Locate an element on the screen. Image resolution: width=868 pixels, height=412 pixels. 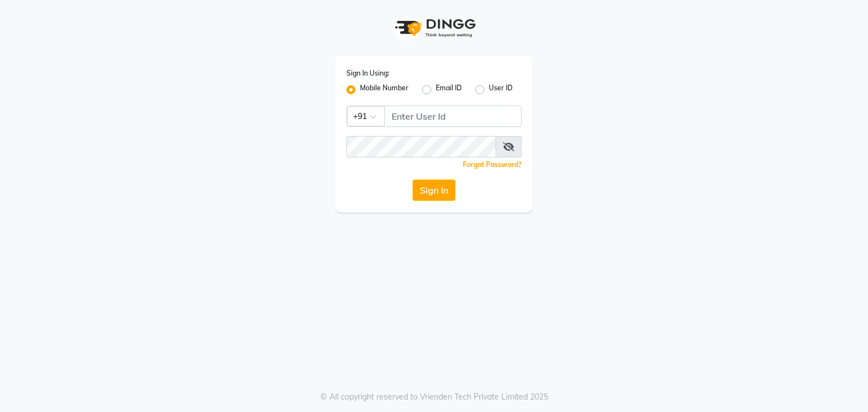
label: Mobile Number is located at coordinates (384, 90).